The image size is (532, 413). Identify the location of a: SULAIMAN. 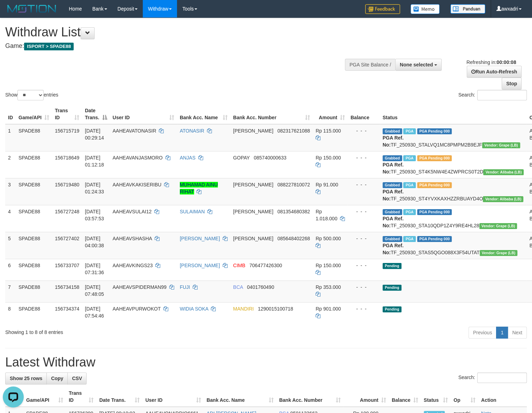
(192, 212).